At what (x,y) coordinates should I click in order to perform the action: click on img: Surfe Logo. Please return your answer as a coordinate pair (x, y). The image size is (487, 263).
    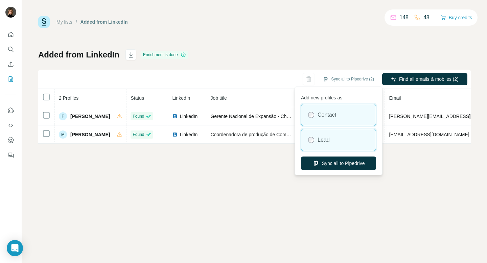
    Looking at the image, I should click on (44, 22).